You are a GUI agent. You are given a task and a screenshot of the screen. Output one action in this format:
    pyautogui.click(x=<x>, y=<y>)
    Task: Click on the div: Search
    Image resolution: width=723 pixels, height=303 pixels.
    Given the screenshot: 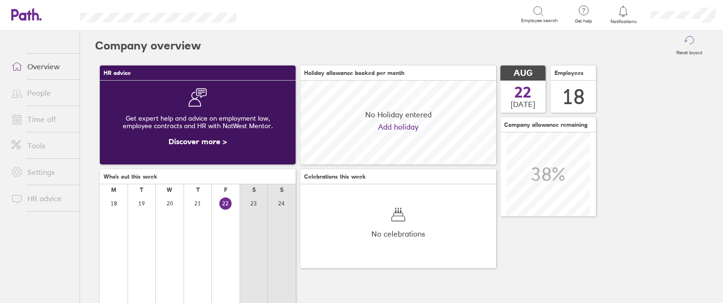 What is the action you would take?
    pyautogui.click(x=273, y=14)
    